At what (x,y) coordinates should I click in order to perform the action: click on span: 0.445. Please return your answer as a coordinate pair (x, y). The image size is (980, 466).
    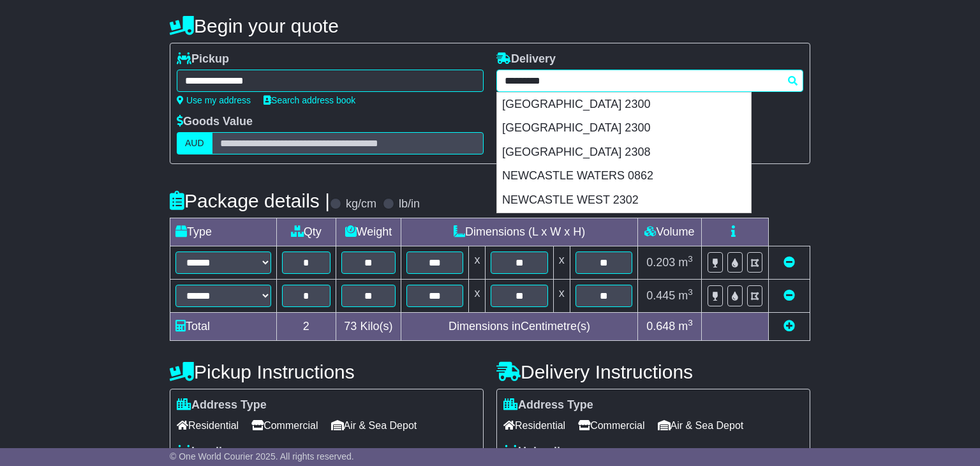
    Looking at the image, I should click on (661, 295).